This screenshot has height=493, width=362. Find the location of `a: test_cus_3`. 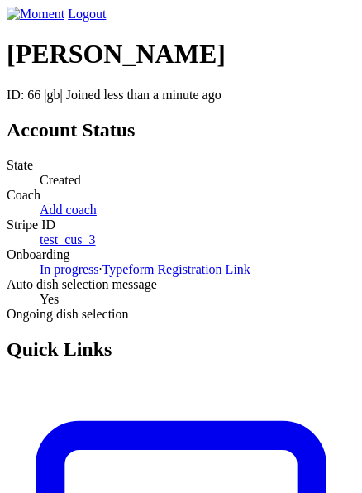

a: test_cus_3 is located at coordinates (68, 239).